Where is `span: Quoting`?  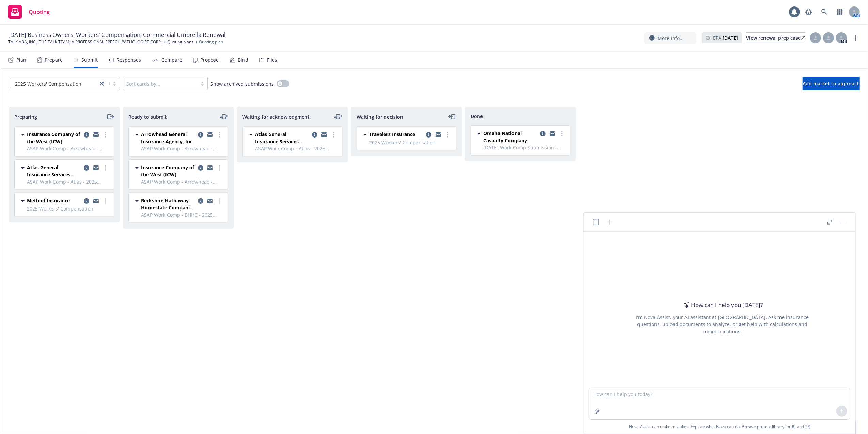 span: Quoting is located at coordinates (39, 12).